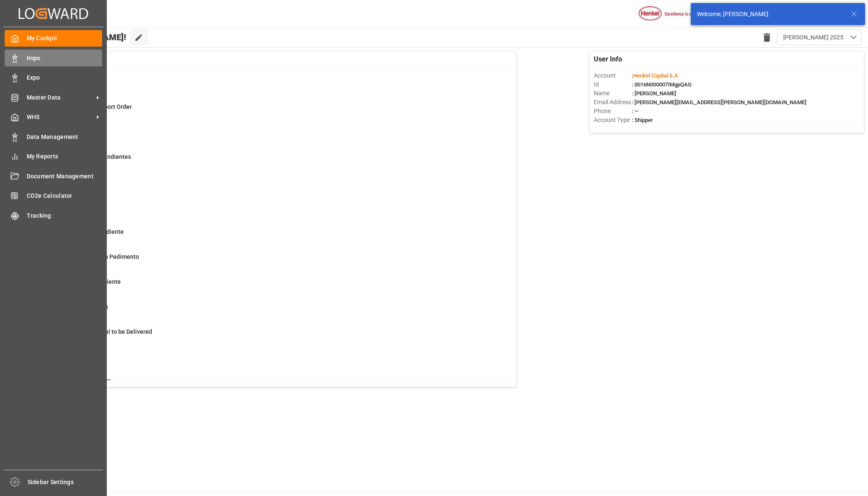 This screenshot has height=496, width=868. Describe the element at coordinates (613, 93) in the screenshot. I see `span: Name` at that location.